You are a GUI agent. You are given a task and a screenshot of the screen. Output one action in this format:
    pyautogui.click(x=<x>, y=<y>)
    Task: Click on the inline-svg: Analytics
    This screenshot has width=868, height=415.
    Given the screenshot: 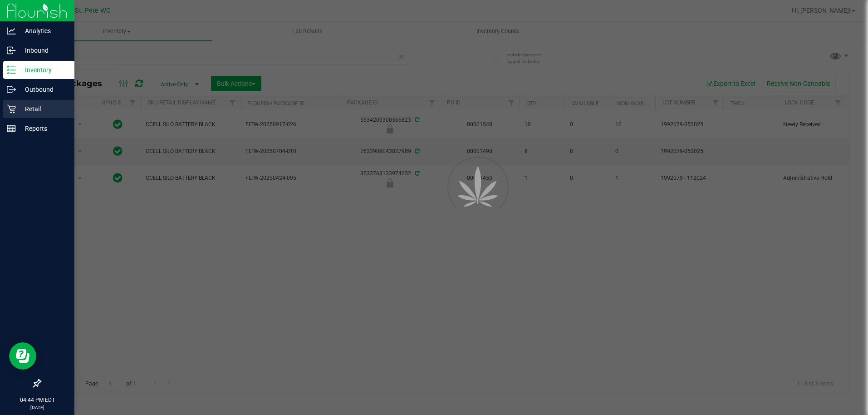 What is the action you would take?
    pyautogui.click(x=12, y=31)
    